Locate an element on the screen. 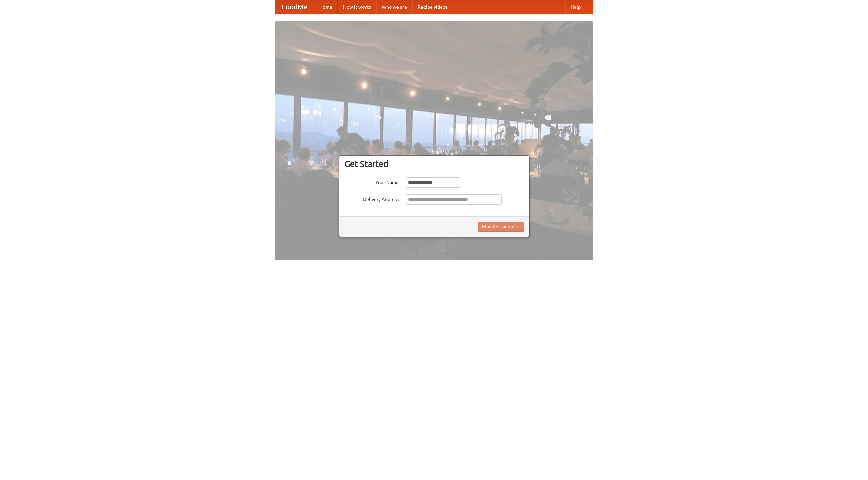 Image resolution: width=868 pixels, height=480 pixels. a: Who we are is located at coordinates (394, 7).